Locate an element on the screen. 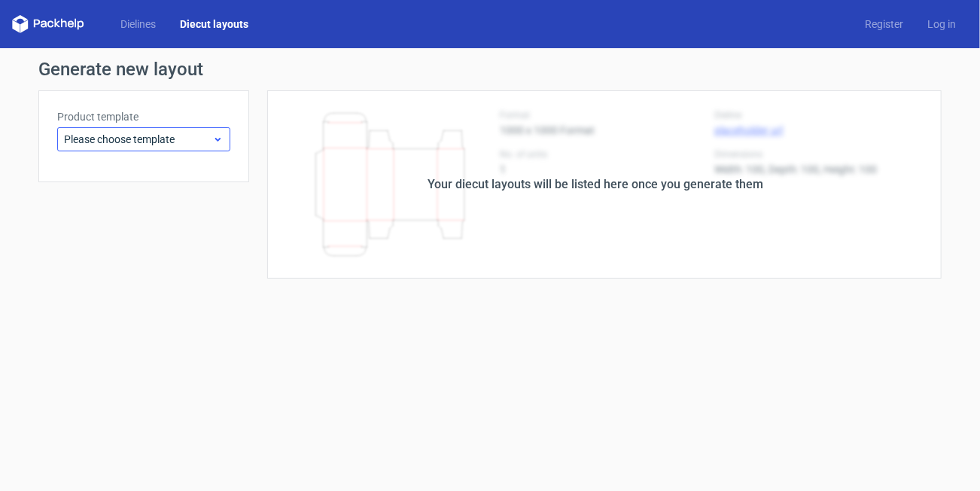  a: Register is located at coordinates (884, 24).